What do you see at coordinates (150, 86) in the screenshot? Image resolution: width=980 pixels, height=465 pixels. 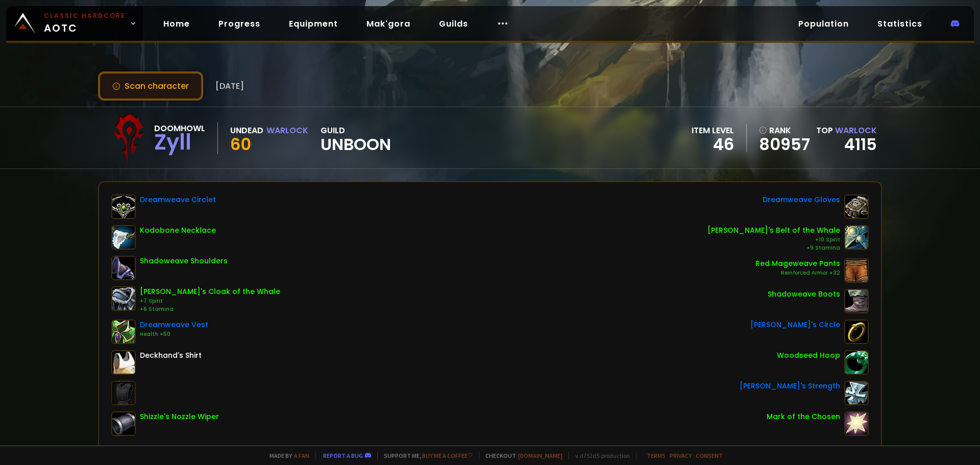 I see `button: Scan character` at bounding box center [150, 86].